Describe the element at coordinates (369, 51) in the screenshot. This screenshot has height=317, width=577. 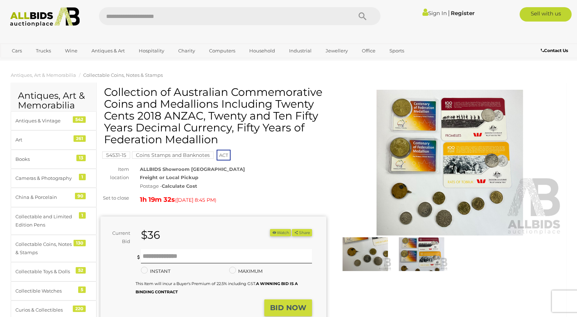
I see `a: Office` at that location.